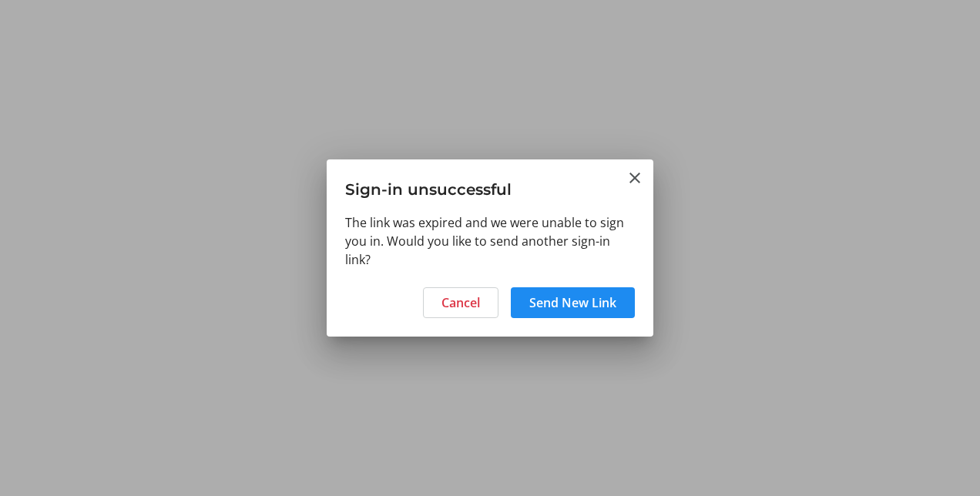 This screenshot has height=496, width=980. Describe the element at coordinates (460, 302) in the screenshot. I see `button: Cancel` at that location.